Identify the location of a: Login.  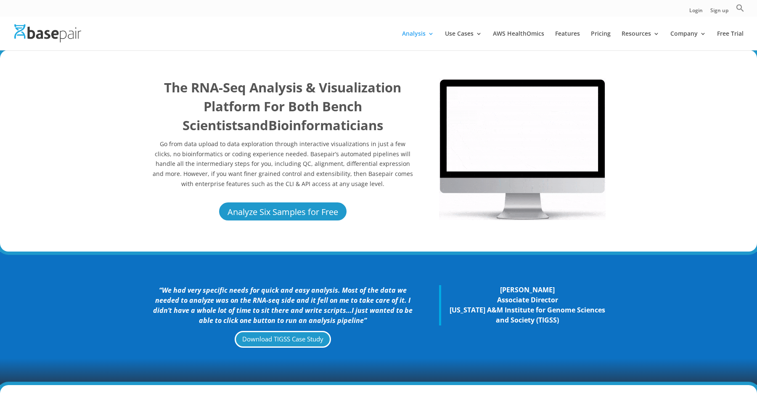
(696, 12).